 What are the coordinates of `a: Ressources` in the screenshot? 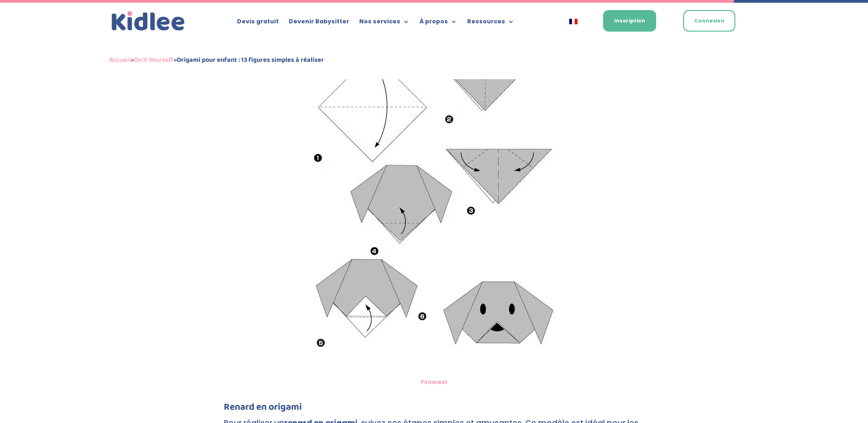 It's located at (491, 23).